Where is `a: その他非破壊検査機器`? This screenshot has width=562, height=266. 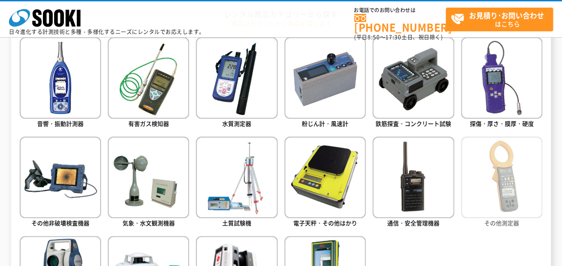
a: その他非破壊検査機器 is located at coordinates (60, 183).